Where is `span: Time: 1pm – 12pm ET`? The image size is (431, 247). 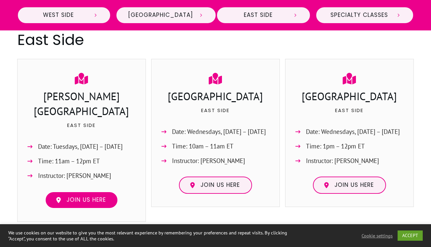
span: Time: 1pm – 12pm ET is located at coordinates (336, 146).